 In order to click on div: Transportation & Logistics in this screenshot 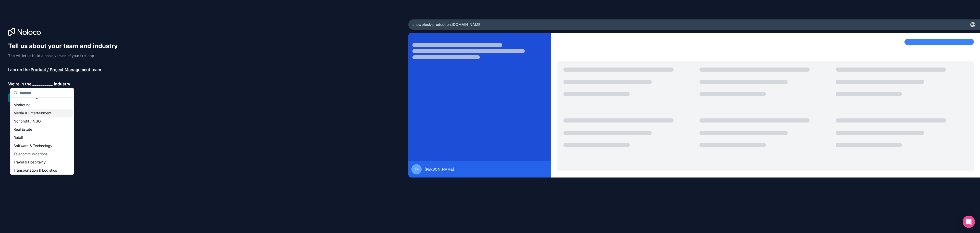, I will do `click(42, 170)`.